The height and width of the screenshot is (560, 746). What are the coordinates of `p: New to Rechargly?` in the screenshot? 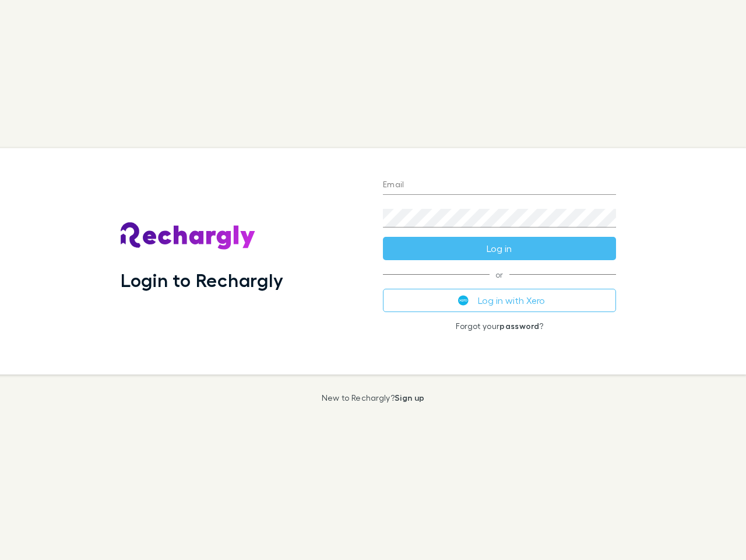 It's located at (373, 398).